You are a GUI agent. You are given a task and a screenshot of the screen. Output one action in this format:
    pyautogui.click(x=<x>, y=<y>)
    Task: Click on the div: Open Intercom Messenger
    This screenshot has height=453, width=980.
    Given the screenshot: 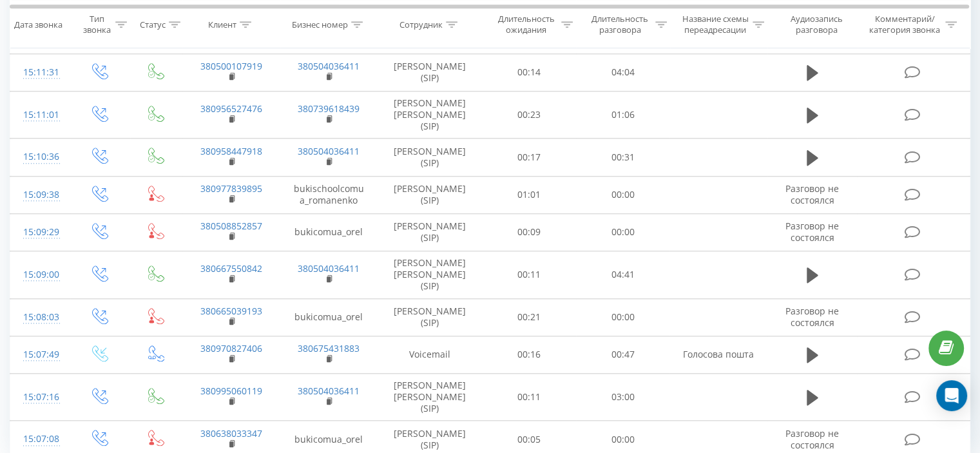 What is the action you would take?
    pyautogui.click(x=951, y=396)
    